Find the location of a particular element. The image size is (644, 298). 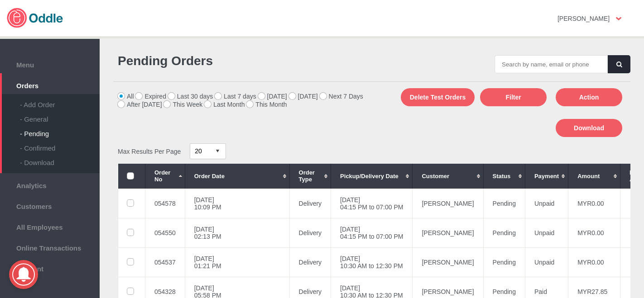

span: Menu is located at coordinates (50, 64).